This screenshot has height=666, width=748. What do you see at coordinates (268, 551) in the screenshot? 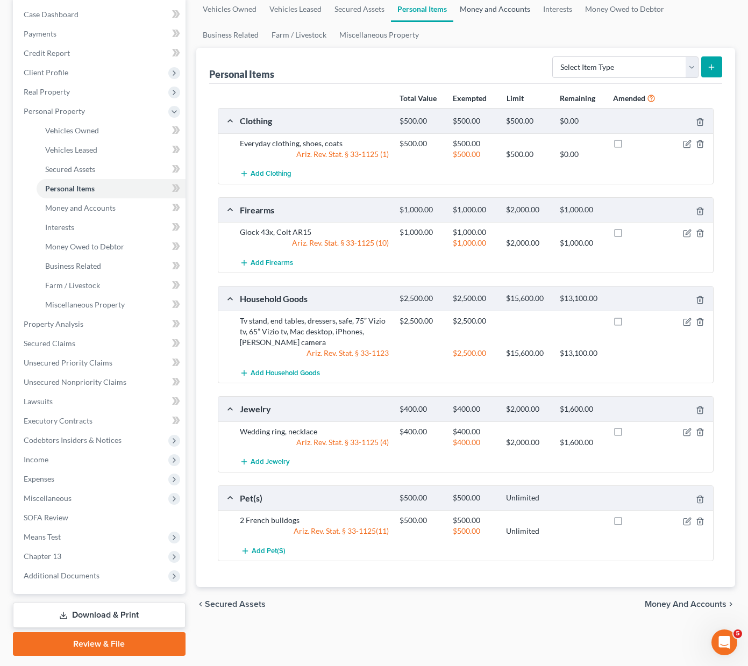
I see `span: Add Pet(s)` at bounding box center [268, 551].